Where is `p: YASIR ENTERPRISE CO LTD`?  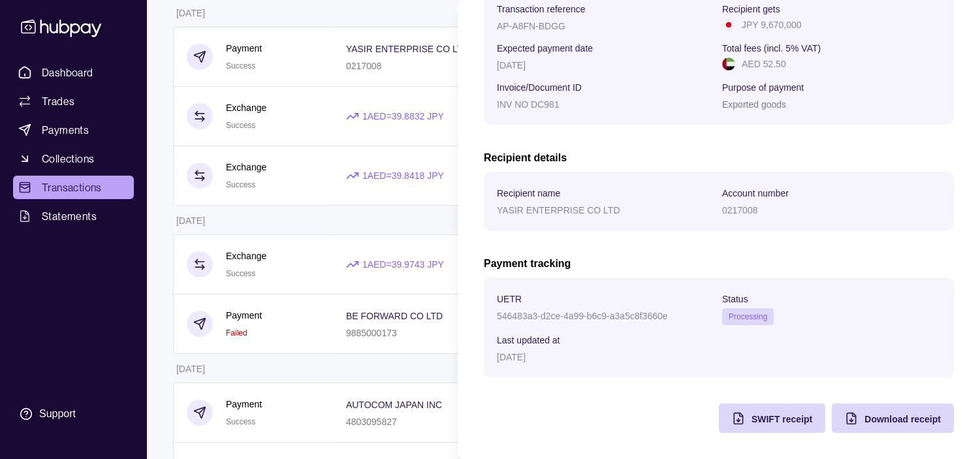 p: YASIR ENTERPRISE CO LTD is located at coordinates (558, 211).